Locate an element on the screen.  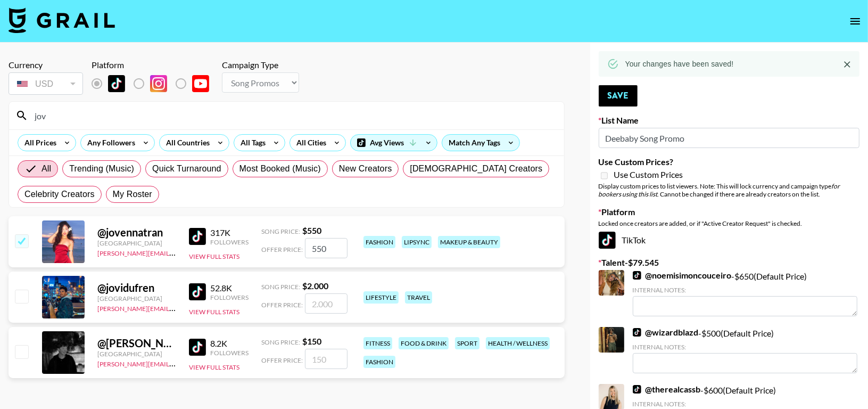
div: @ jovennatran is located at coordinates (137, 232).